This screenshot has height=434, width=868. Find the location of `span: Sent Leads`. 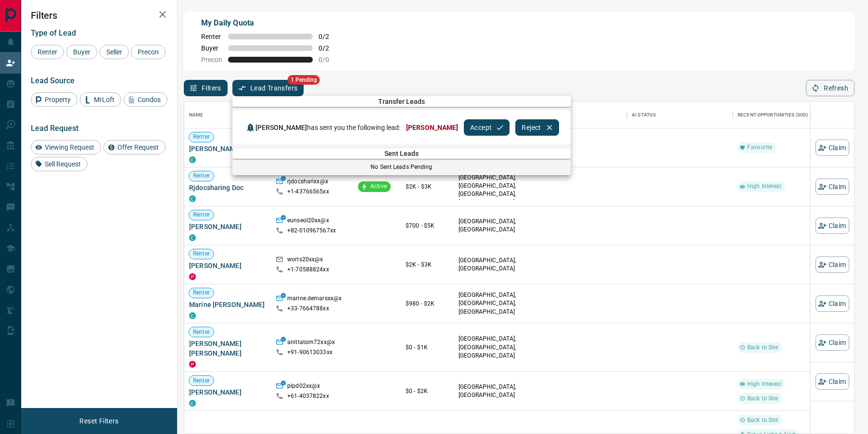

span: Sent Leads is located at coordinates (401, 153).